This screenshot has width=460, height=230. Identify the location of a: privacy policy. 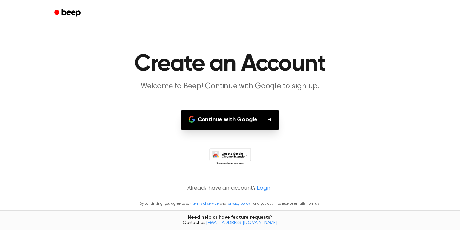
(239, 204).